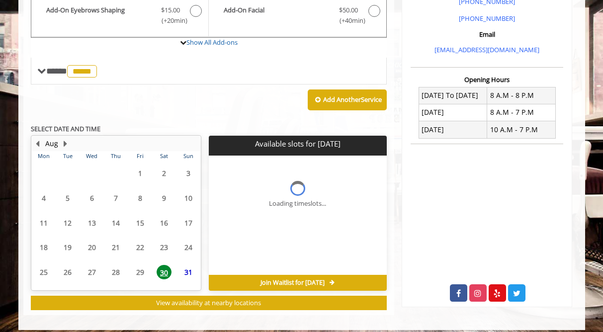 This screenshot has height=332, width=603. What do you see at coordinates (164, 272) in the screenshot?
I see `span: 30` at bounding box center [164, 272].